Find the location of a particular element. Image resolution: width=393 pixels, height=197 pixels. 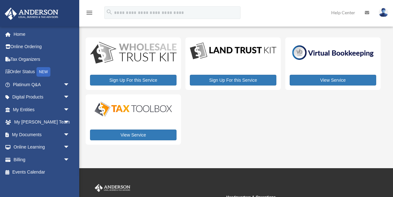

a: Home is located at coordinates (42, 34).